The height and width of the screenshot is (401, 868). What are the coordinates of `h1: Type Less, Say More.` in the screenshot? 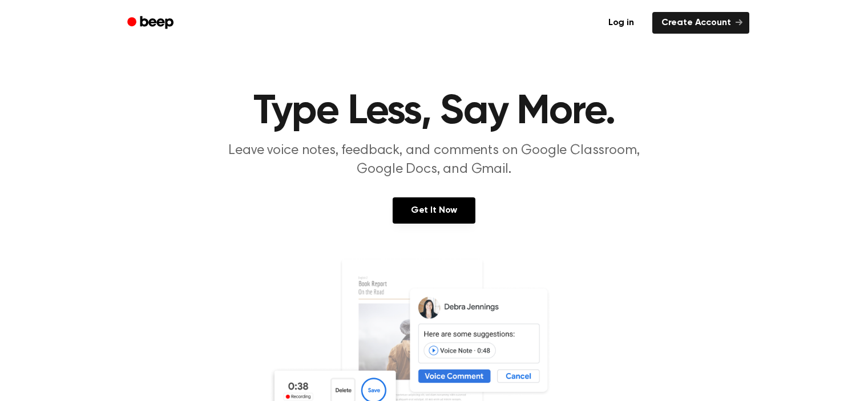 It's located at (434, 112).